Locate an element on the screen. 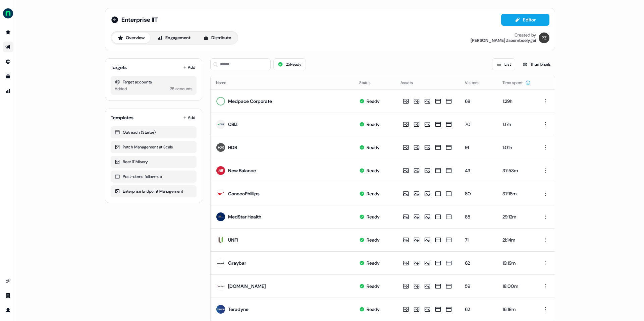  div: 16:18m is located at coordinates (517, 309).